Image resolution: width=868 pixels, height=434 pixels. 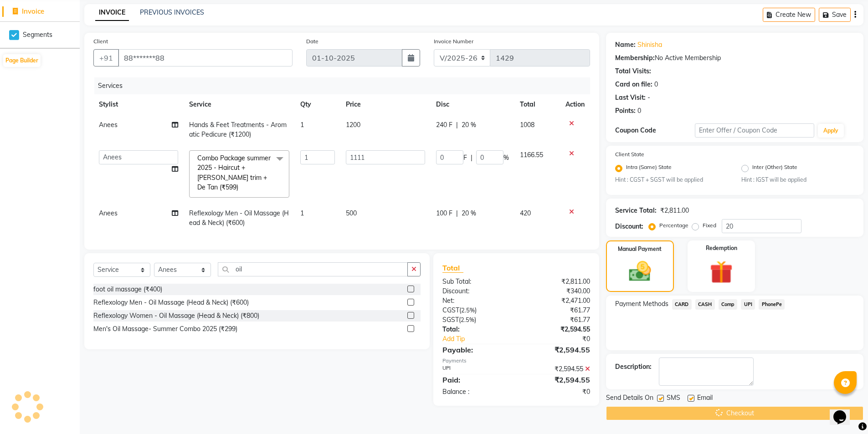 What do you see at coordinates (705, 398) in the screenshot?
I see `span: Email` at bounding box center [705, 398].